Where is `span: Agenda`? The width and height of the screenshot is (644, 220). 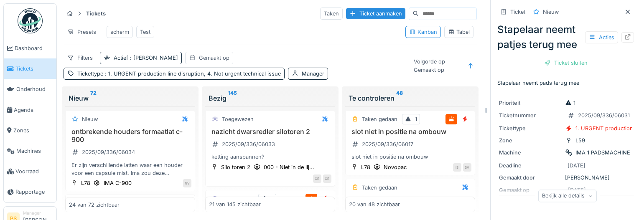 span: Agenda is located at coordinates (33, 110).